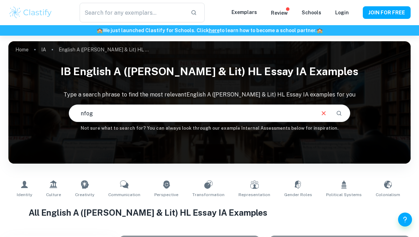  Describe the element at coordinates (324, 113) in the screenshot. I see `button: Clear` at that location.